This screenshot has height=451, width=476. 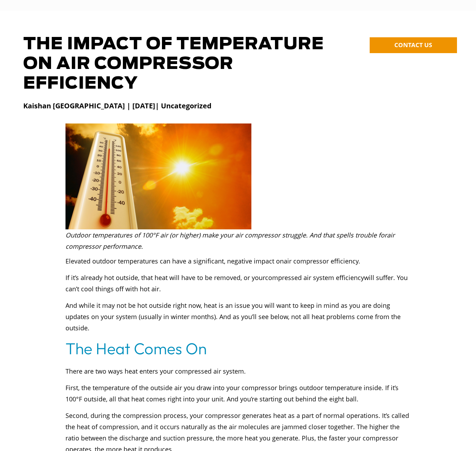 What do you see at coordinates (238, 371) in the screenshot?
I see `p: There are two ways heat enters your compressed air system.` at bounding box center [238, 371].